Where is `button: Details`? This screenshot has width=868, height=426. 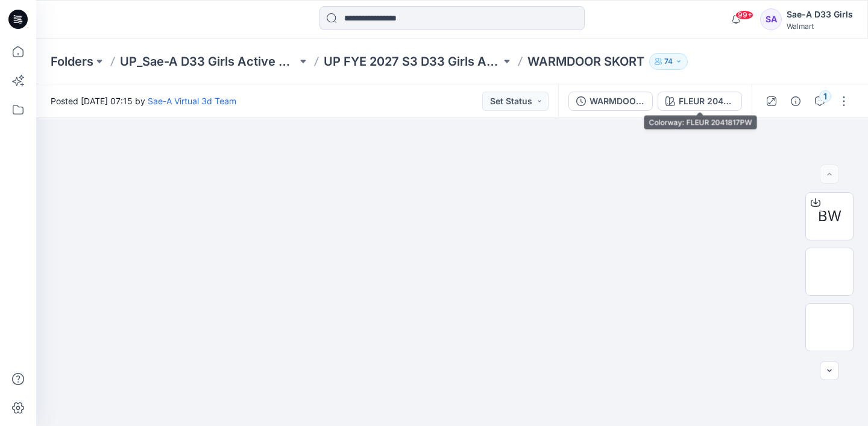 button: Details is located at coordinates (796, 101).